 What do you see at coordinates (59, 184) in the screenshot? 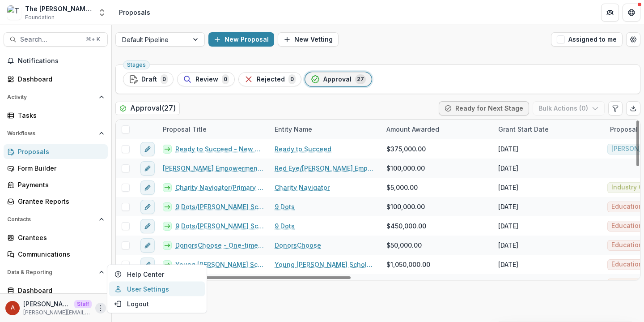
I see `div: Payments` at bounding box center [59, 184].